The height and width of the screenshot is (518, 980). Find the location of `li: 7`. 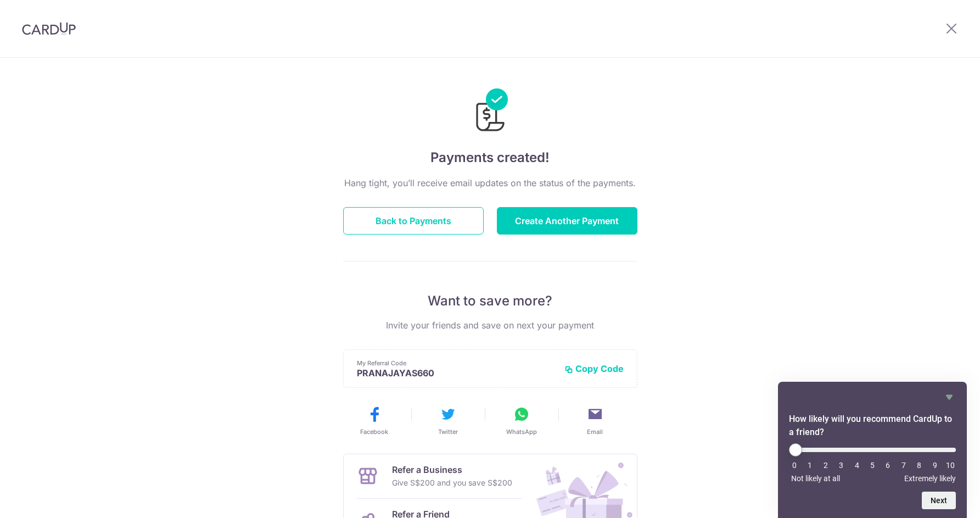

li: 7 is located at coordinates (904, 466).